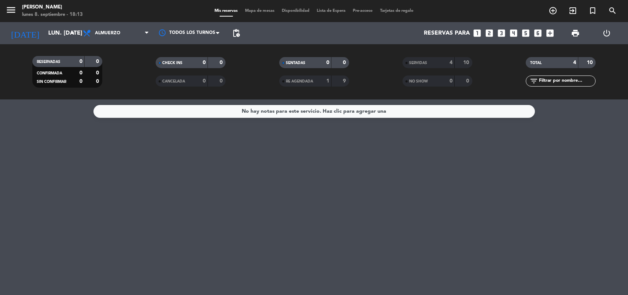  What do you see at coordinates (502, 33) in the screenshot?
I see `i: looks_3` at bounding box center [502, 33].